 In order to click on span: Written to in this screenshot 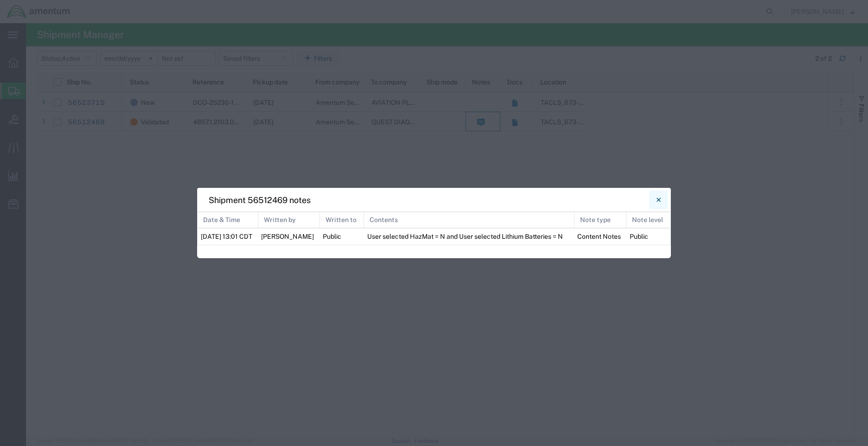, I will do `click(341, 220)`.